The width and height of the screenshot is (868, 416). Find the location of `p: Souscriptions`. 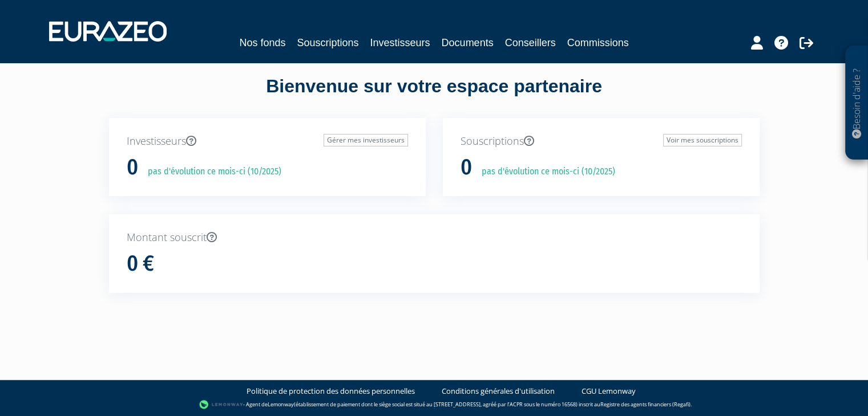

p: Souscriptions is located at coordinates (601, 142).